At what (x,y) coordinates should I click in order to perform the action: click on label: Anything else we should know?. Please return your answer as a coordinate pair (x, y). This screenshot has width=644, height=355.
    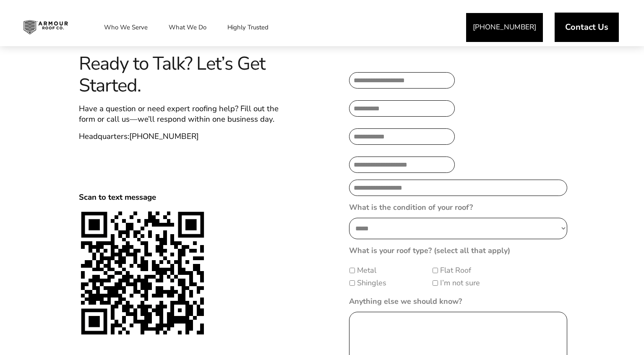
    Looking at the image, I should click on (405, 301).